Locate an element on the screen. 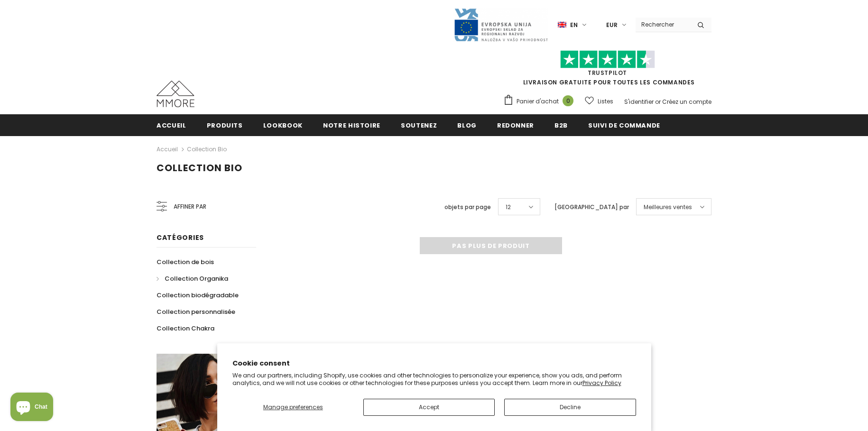  a: Blog is located at coordinates (467, 125).